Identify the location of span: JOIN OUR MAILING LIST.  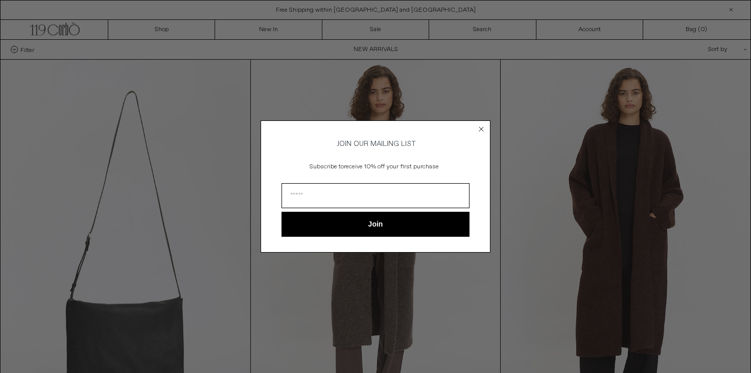
(375, 144).